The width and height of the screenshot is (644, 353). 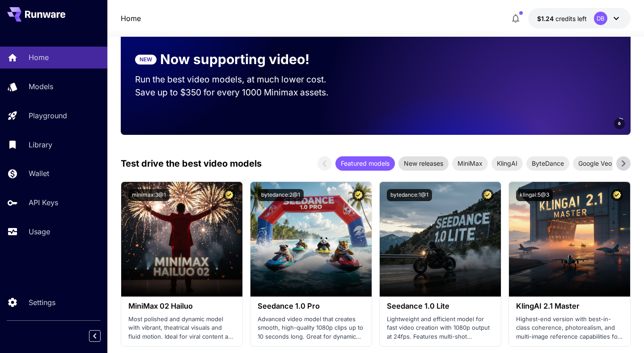 What do you see at coordinates (548, 164) in the screenshot?
I see `div: ByteDance` at bounding box center [548, 164].